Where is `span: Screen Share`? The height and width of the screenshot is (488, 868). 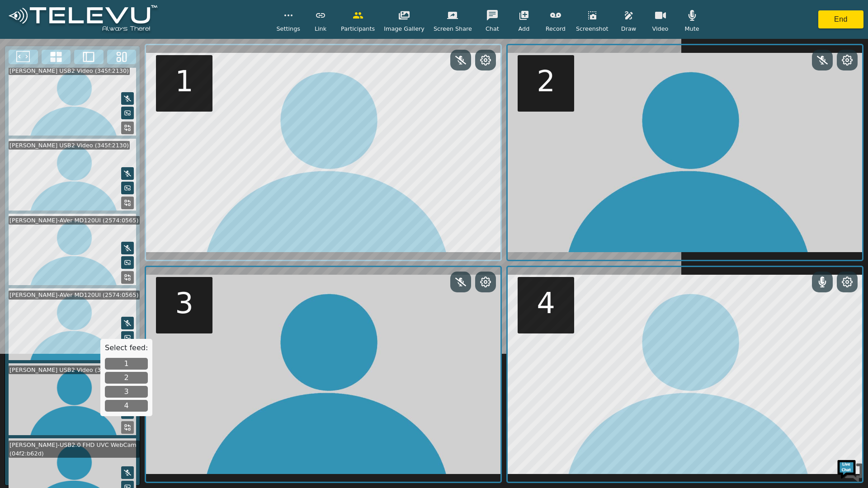 span: Screen Share is located at coordinates (453, 28).